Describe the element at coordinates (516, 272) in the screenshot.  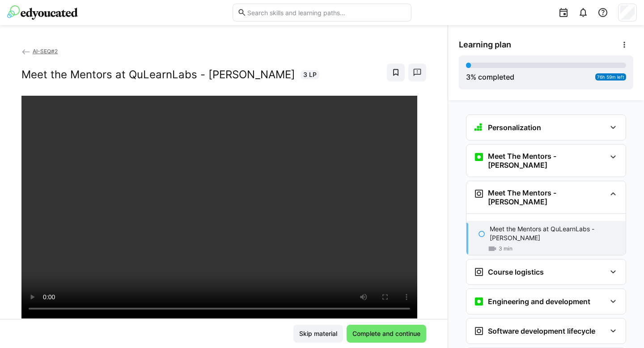
I see `h3: Course logistics` at that location.